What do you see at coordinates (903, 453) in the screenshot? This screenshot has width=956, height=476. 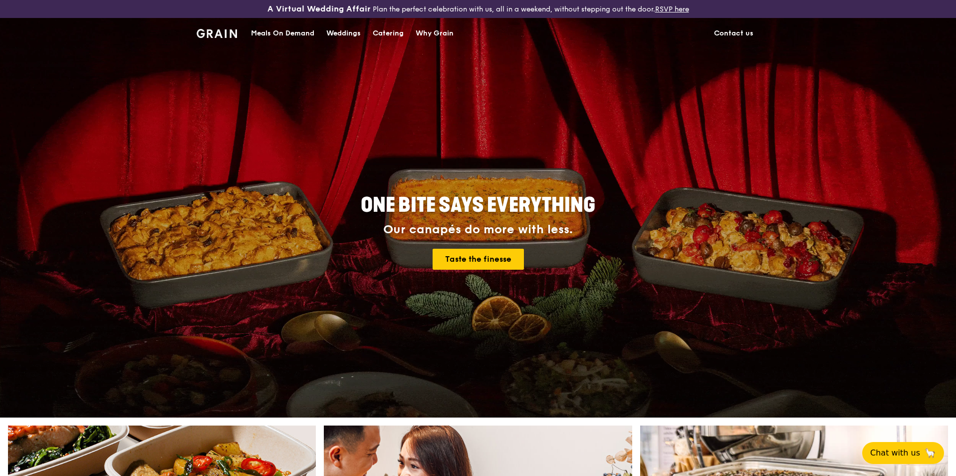 I see `button: Chat with us🦙` at bounding box center [903, 453].